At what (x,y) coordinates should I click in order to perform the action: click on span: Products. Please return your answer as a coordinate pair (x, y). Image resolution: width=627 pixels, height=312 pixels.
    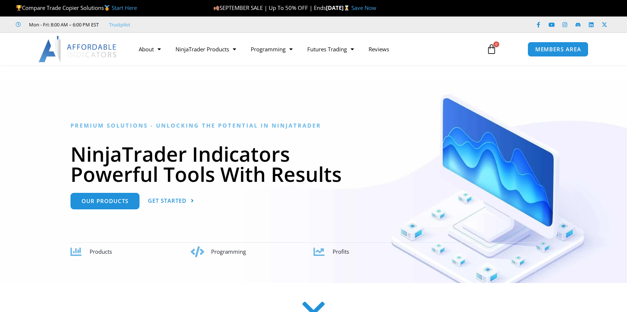
    Looking at the image, I should click on (101, 252).